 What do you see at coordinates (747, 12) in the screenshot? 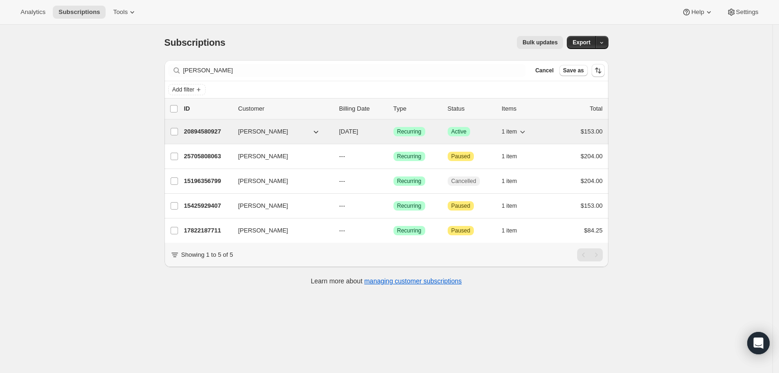
I see `span: Settings` at bounding box center [747, 12].